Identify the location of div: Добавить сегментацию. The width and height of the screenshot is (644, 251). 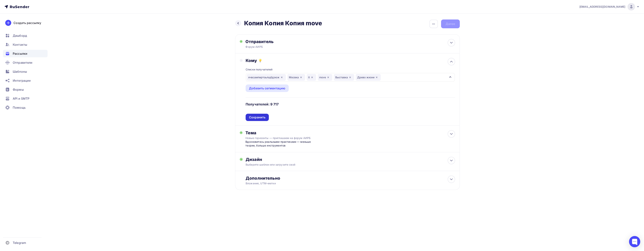
(267, 88).